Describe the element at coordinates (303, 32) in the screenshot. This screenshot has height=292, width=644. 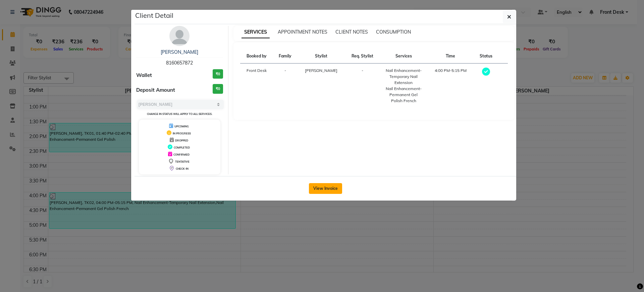
I see `span: APPOINTMENT NOTES` at that location.